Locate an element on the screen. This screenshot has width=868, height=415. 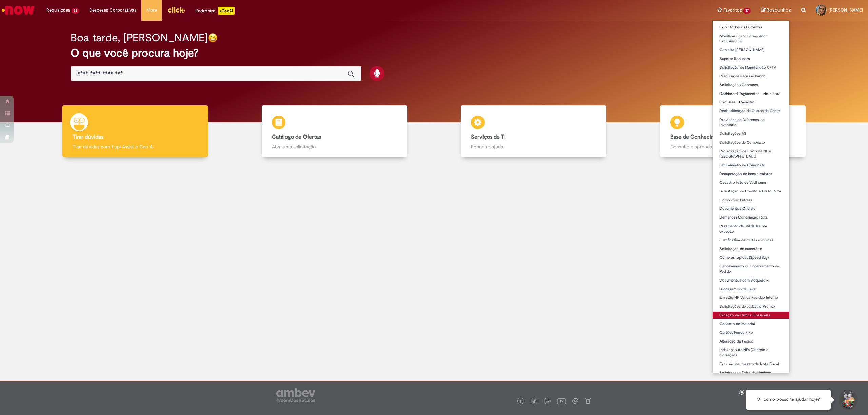
a: Blindagem Frota Leve is located at coordinates (751, 290).